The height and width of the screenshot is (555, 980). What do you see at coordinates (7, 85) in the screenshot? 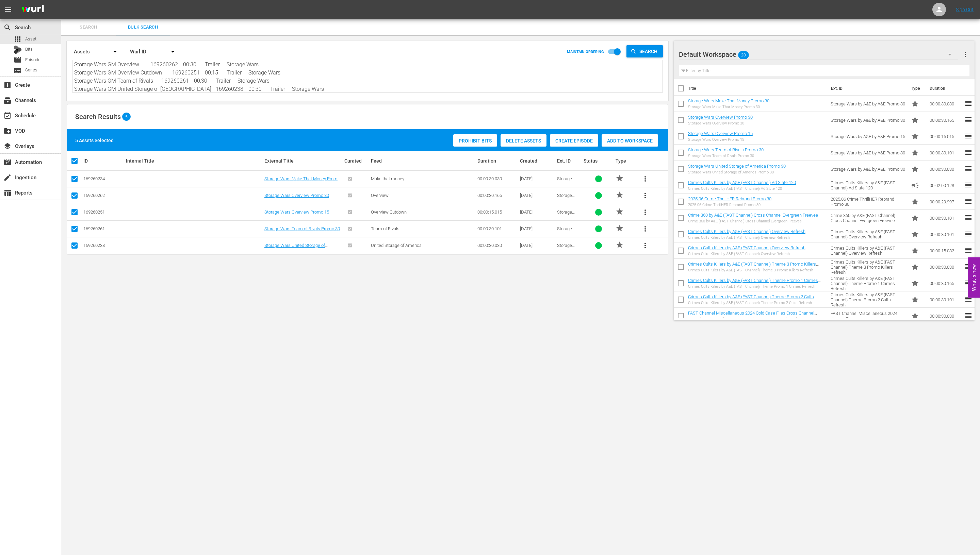
I see `span: Create` at bounding box center [7, 85].